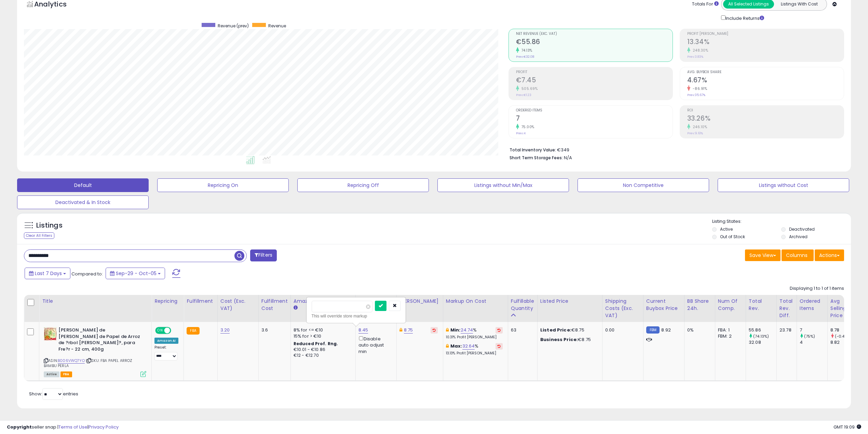  Describe the element at coordinates (732, 237) in the screenshot. I see `label: Out of Stock` at that location.